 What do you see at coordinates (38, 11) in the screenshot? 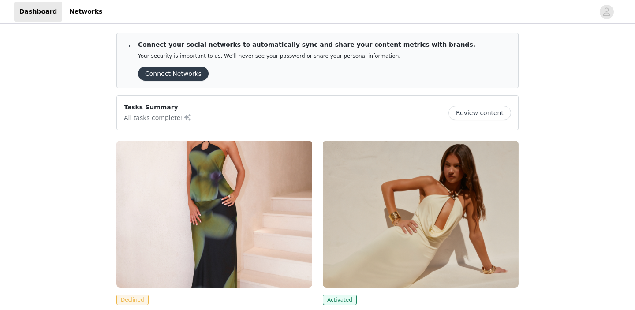
I see `a: Dashboard` at bounding box center [38, 11].